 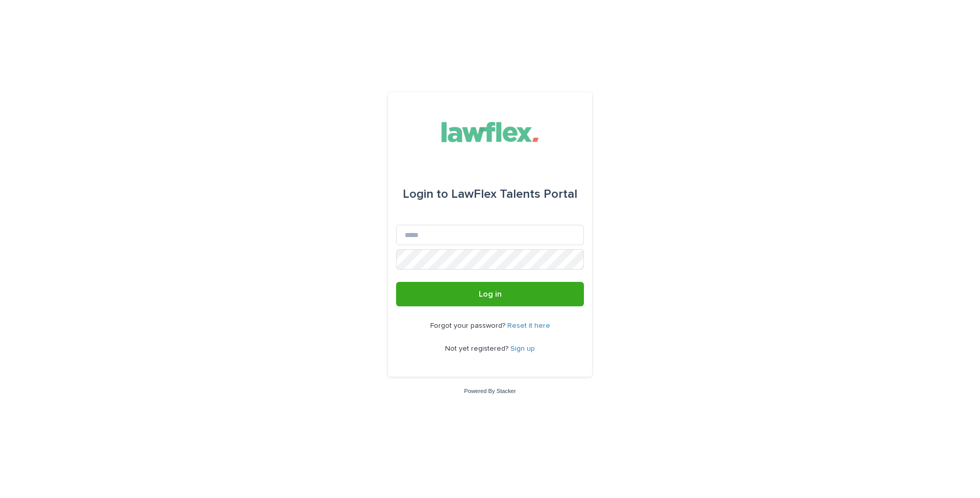 I want to click on button: Log in, so click(x=490, y=295).